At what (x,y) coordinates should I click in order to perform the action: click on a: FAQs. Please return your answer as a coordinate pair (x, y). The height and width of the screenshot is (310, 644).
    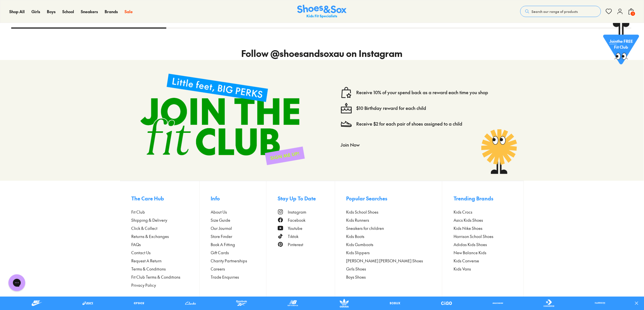
    Looking at the image, I should click on (165, 244).